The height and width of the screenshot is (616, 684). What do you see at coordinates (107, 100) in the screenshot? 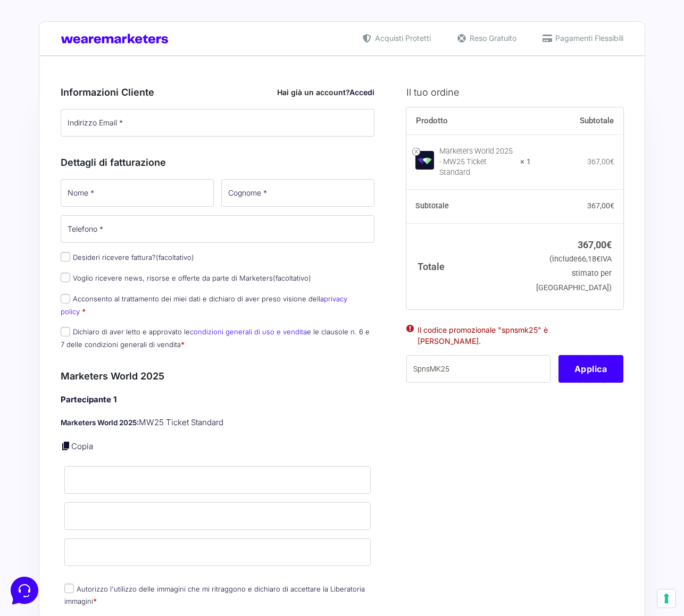
I see `button: Inizia una conversazione` at bounding box center [107, 100].